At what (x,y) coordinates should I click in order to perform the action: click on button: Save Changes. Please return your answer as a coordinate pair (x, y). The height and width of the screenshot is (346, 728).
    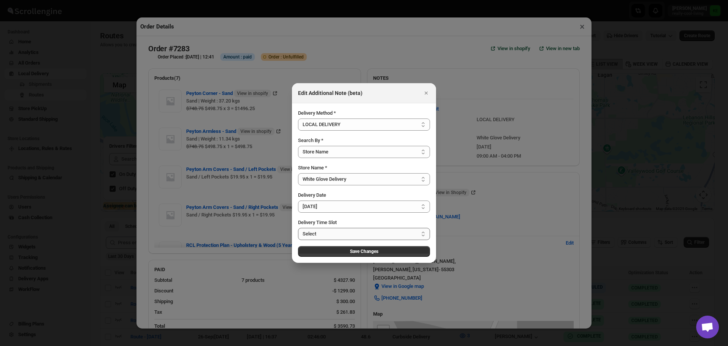
    Looking at the image, I should click on (364, 251).